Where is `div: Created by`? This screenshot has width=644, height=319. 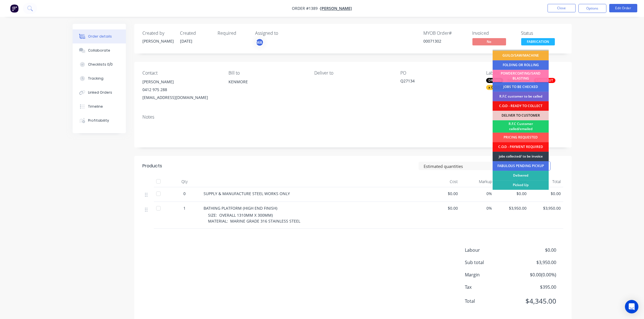 div: Created by is located at coordinates (158, 33).